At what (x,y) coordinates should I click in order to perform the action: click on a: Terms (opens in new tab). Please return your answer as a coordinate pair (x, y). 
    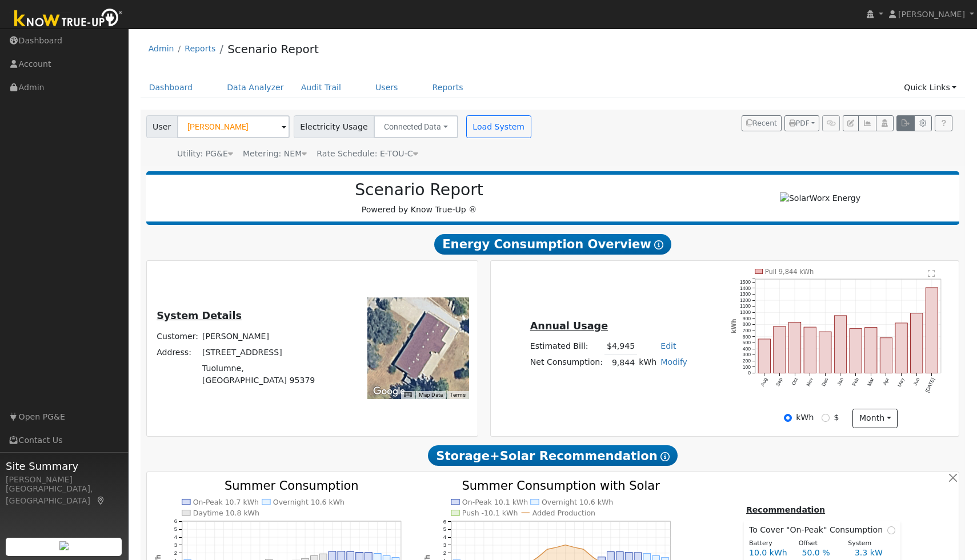
    Looking at the image, I should click on (458, 394).